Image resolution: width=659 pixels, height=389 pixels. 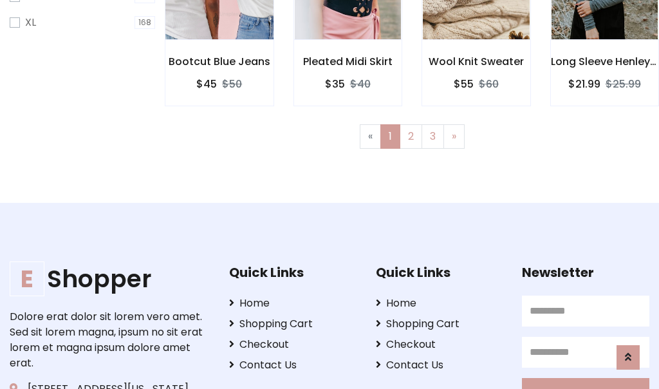 What do you see at coordinates (585, 84) in the screenshot?
I see `h6: $21.99` at bounding box center [585, 84].